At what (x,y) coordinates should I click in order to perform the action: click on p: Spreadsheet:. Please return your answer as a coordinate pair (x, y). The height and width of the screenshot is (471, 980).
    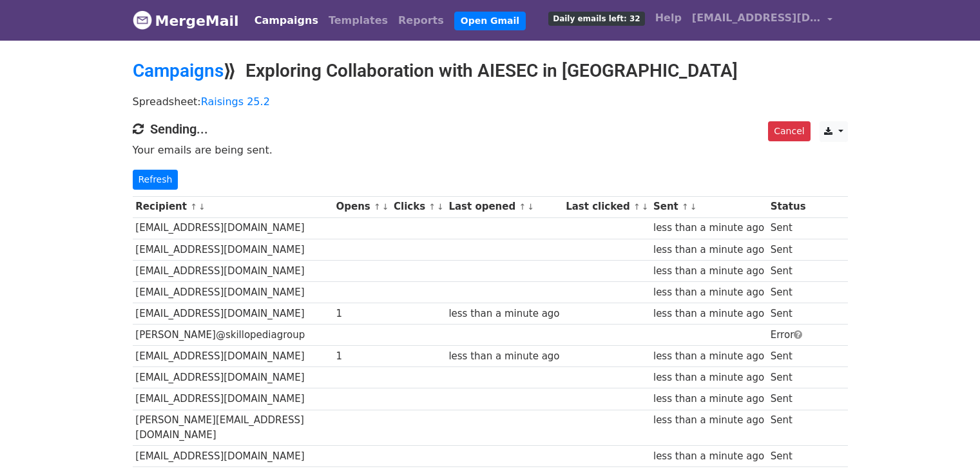
    Looking at the image, I should click on (490, 101).